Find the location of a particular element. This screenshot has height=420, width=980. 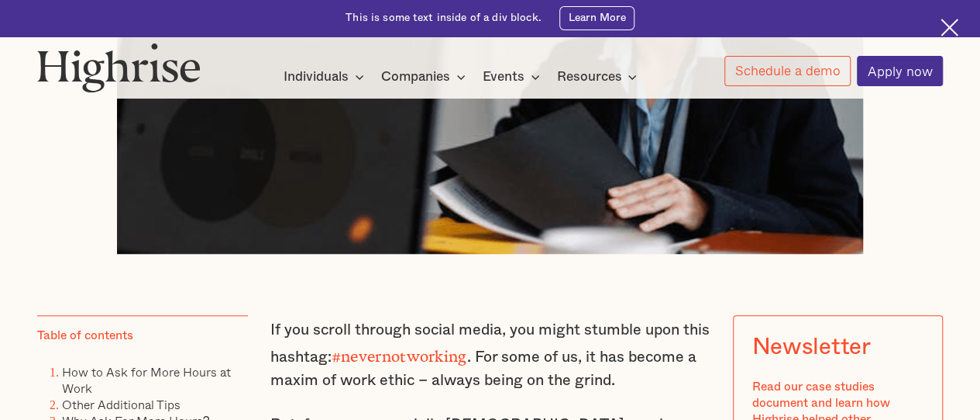

p: If you scroll through social media, you might stumble upon this hashtag: . For some of us, it has... is located at coordinates (491, 355).